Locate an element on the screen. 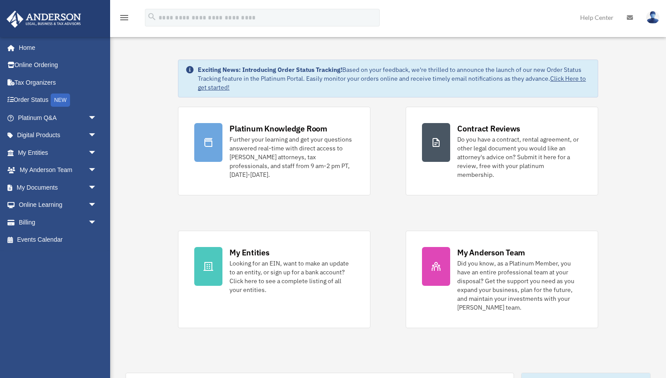 Image resolution: width=666 pixels, height=378 pixels. div: NEW is located at coordinates (60, 100).